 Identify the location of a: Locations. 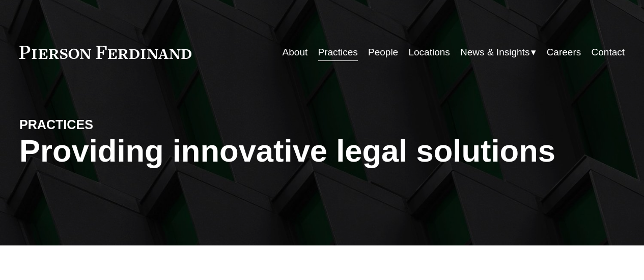
(428, 53).